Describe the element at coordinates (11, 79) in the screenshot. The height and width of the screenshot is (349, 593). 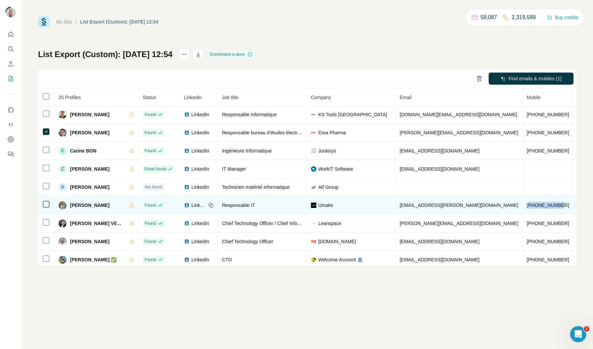
I see `button: My lists` at that location.